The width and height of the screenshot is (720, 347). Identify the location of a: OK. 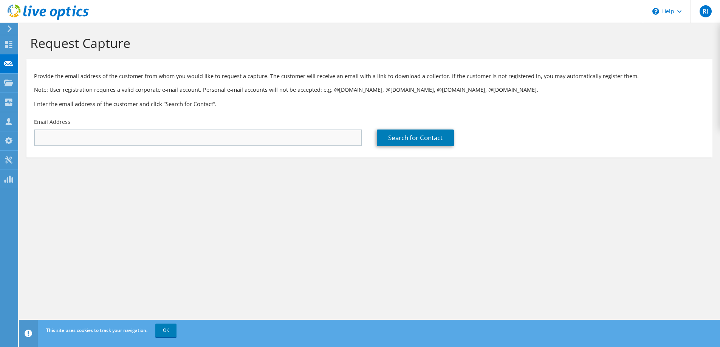
(166, 331).